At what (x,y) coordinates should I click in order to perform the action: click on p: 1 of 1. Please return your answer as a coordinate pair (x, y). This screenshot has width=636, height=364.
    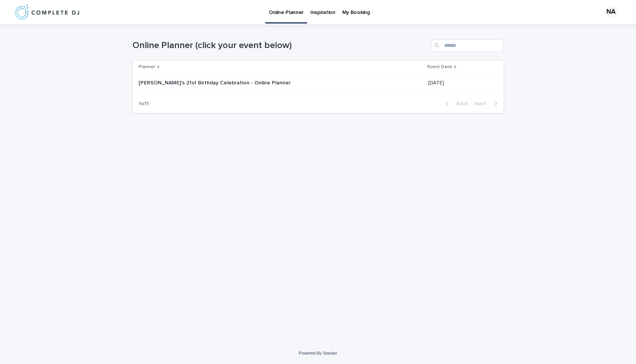
    Looking at the image, I should click on (144, 103).